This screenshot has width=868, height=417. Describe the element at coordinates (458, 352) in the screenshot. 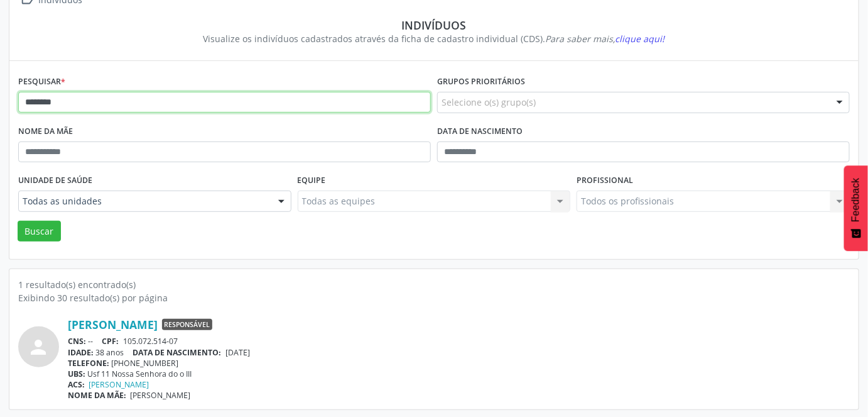

I see `div: 38 anos` at that location.